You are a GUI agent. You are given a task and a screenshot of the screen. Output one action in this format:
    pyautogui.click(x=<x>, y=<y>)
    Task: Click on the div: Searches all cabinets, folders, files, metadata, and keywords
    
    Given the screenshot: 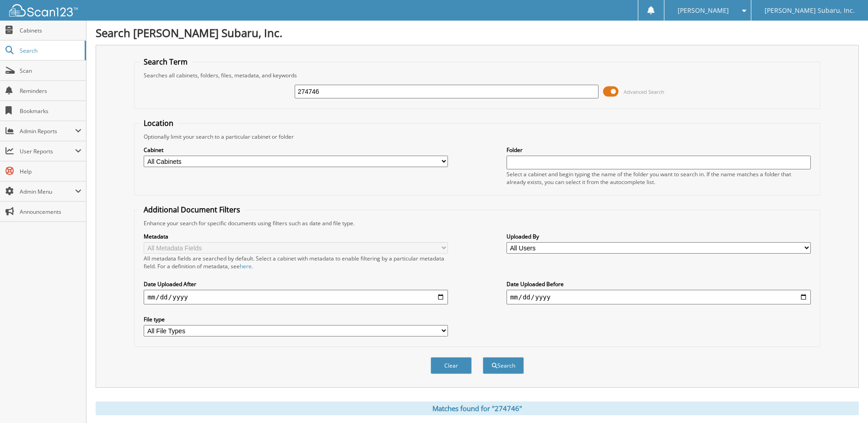 What is the action you would take?
    pyautogui.click(x=477, y=75)
    